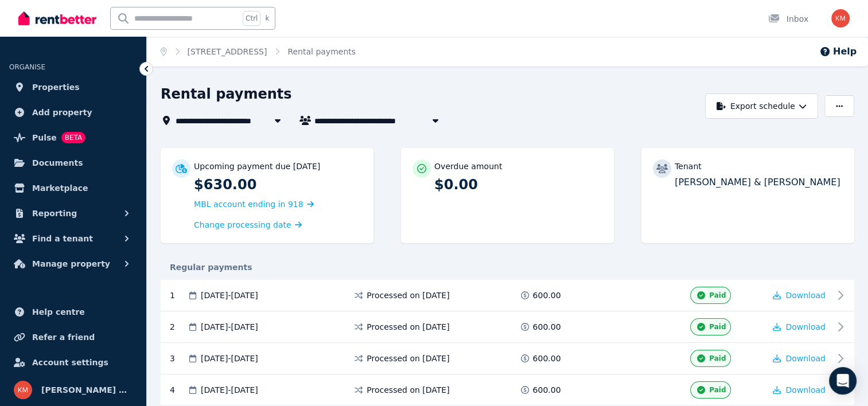 The height and width of the screenshot is (406, 868). What do you see at coordinates (71, 264) in the screenshot?
I see `span: Manage property` at bounding box center [71, 264].